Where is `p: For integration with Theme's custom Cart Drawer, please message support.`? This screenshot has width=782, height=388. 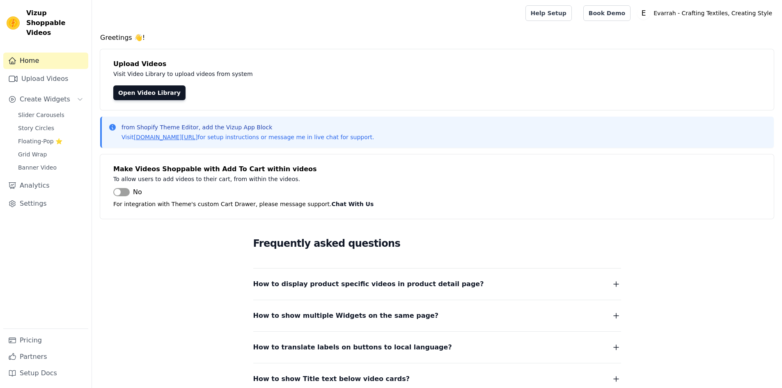
p: For integration with Theme's custom Cart Drawer, please message support. is located at coordinates (437, 204).